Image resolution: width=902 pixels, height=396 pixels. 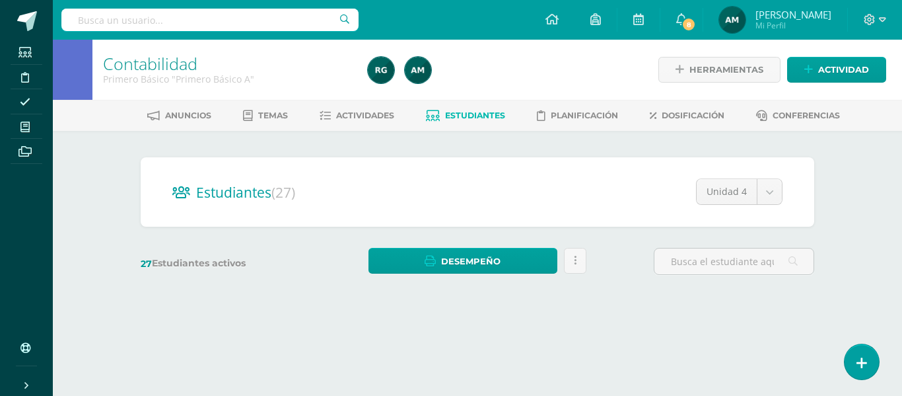 I want to click on a: Planificación, so click(x=577, y=116).